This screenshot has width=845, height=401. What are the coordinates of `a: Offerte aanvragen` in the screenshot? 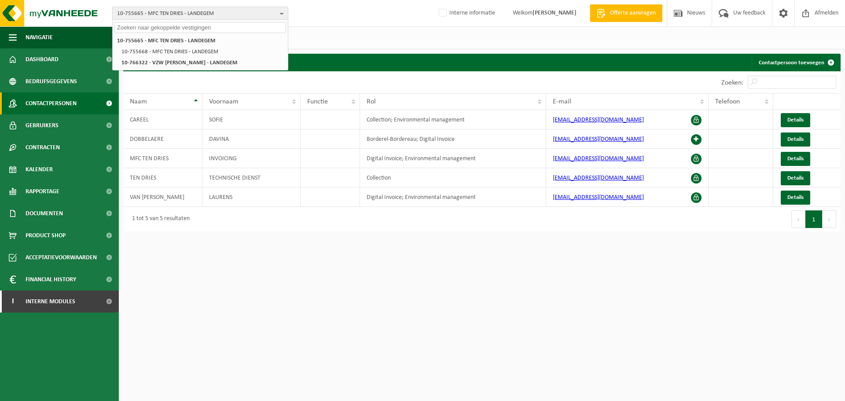 It's located at (626, 13).